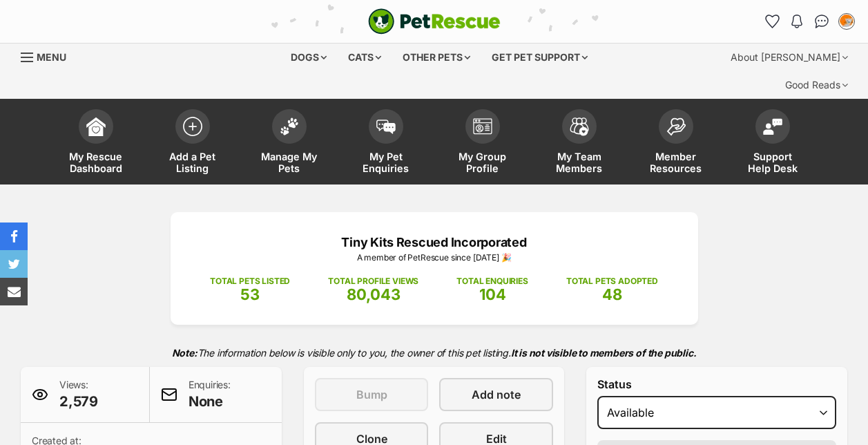 The image size is (868, 445). Describe the element at coordinates (372, 394) in the screenshot. I see `button: Bump` at that location.